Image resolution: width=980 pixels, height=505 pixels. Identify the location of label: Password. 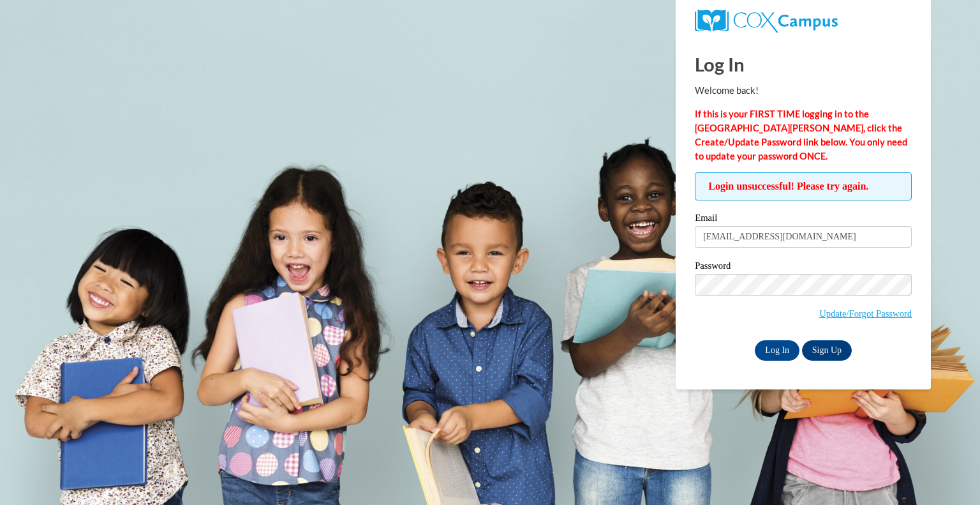
(803, 267).